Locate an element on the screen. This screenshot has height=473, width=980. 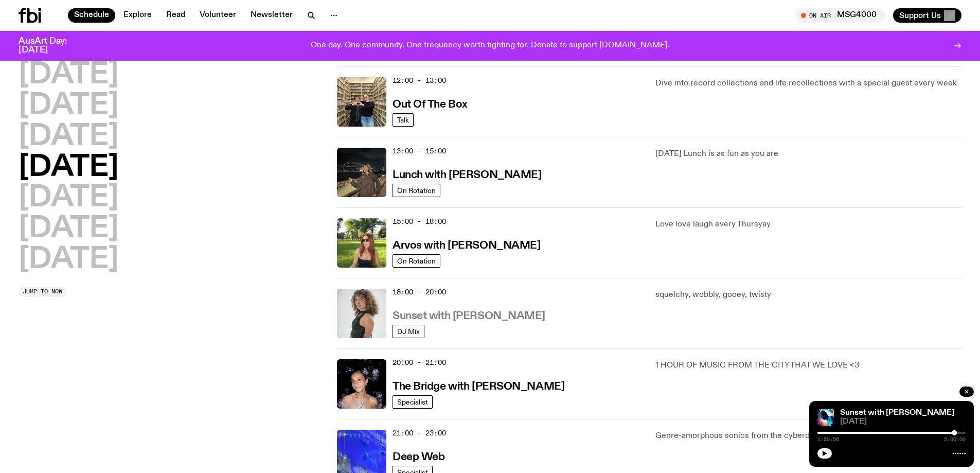
a: Deep Web is located at coordinates (419, 456).